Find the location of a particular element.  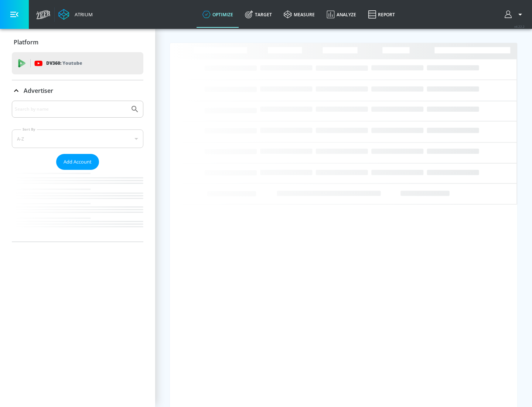

span: Add Account is located at coordinates (78, 162).